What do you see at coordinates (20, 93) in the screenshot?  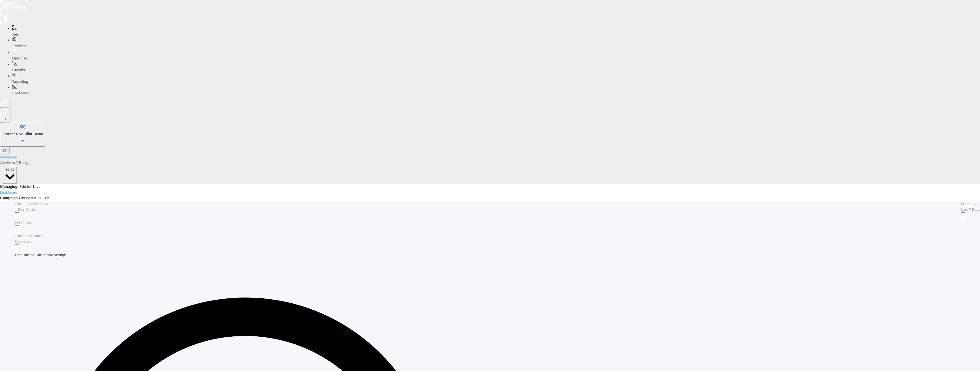 I see `span: Feed Suite` at bounding box center [20, 93].